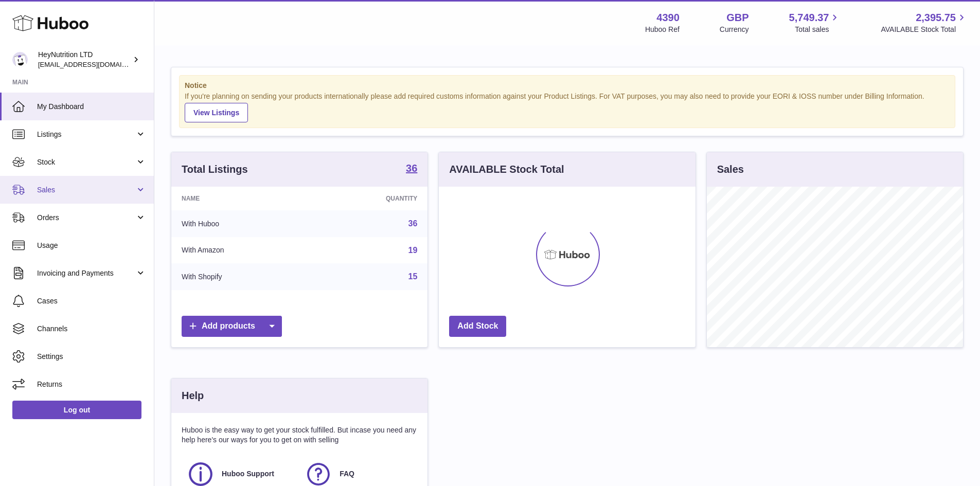 The height and width of the screenshot is (486, 980). I want to click on span: FAQ, so click(347, 474).